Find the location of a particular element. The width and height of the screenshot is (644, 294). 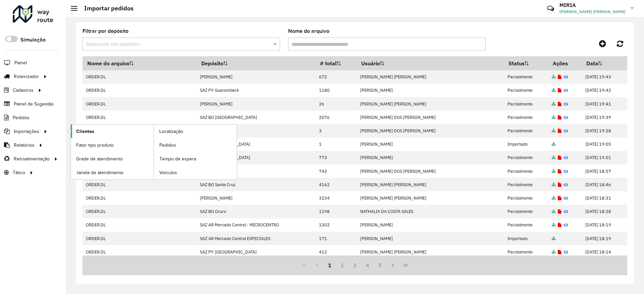

span: Grade de atendimento is located at coordinates (99, 159).